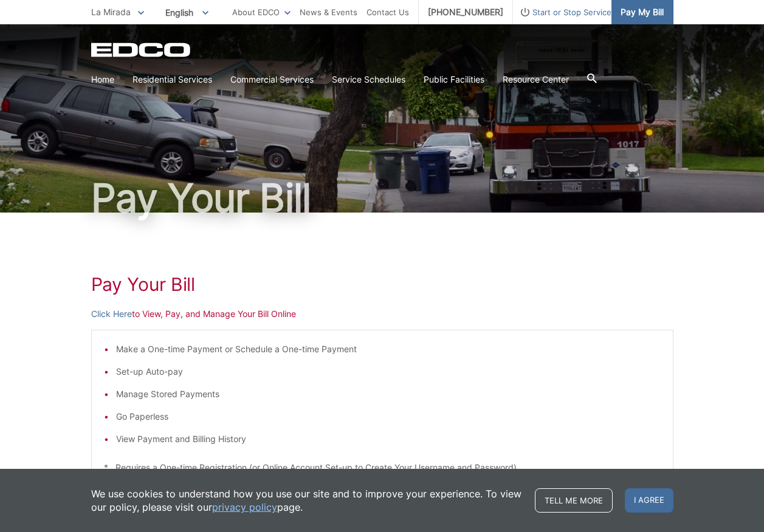 Image resolution: width=764 pixels, height=532 pixels. What do you see at coordinates (111, 314) in the screenshot?
I see `a: Click Here` at bounding box center [111, 314].